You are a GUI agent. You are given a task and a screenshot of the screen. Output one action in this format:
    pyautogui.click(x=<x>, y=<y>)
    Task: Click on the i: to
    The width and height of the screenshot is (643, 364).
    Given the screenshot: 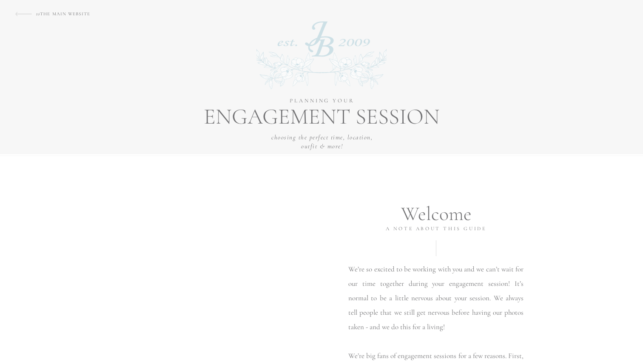 What is the action you would take?
    pyautogui.click(x=38, y=14)
    